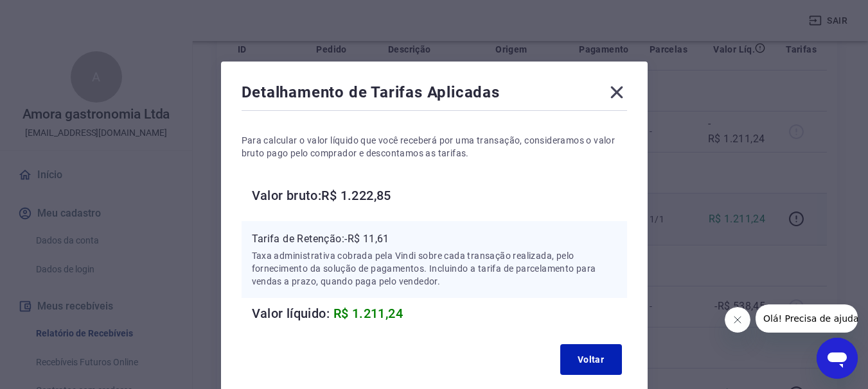 The height and width of the screenshot is (389, 868). I want to click on span: Olá! Precisa de ajuda?, so click(57, 14).